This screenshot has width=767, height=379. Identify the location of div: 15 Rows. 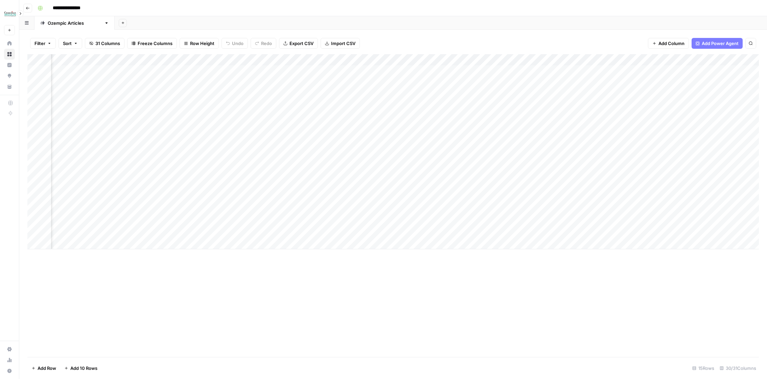
(703, 368).